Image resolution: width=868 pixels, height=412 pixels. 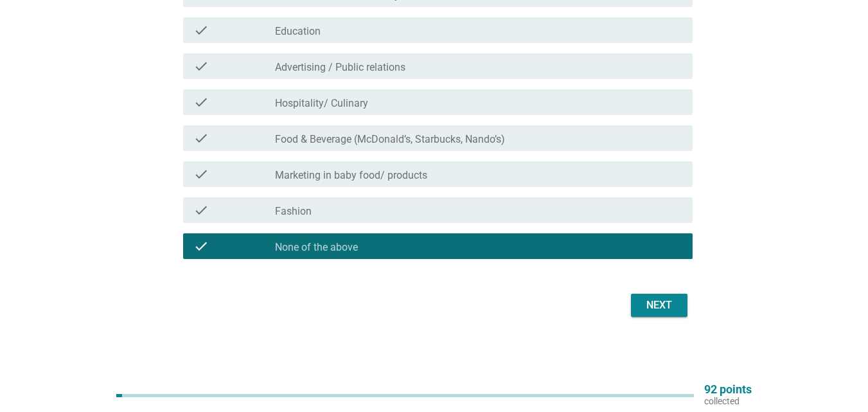 I want to click on label: Food & Beverage (McDonald’s, Starbucks, Nando’s), so click(x=390, y=140).